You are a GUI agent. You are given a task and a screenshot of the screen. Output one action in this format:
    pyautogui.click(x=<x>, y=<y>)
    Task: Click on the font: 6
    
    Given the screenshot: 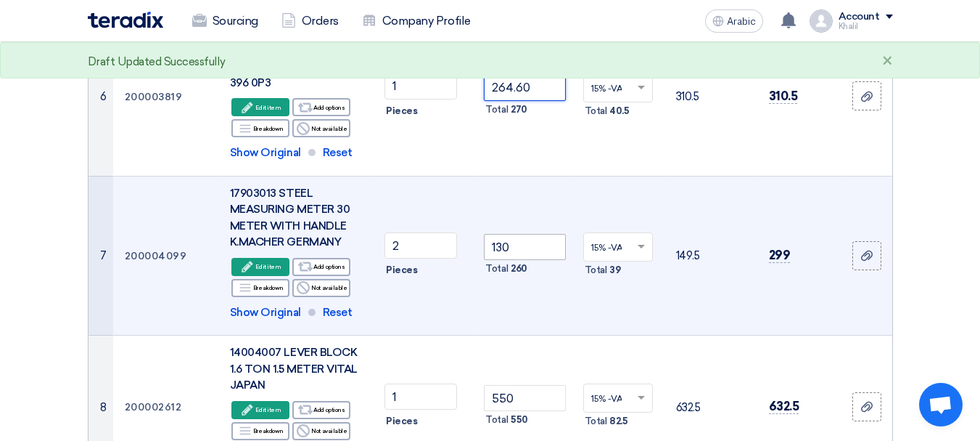 What is the action you would take?
    pyautogui.click(x=103, y=97)
    